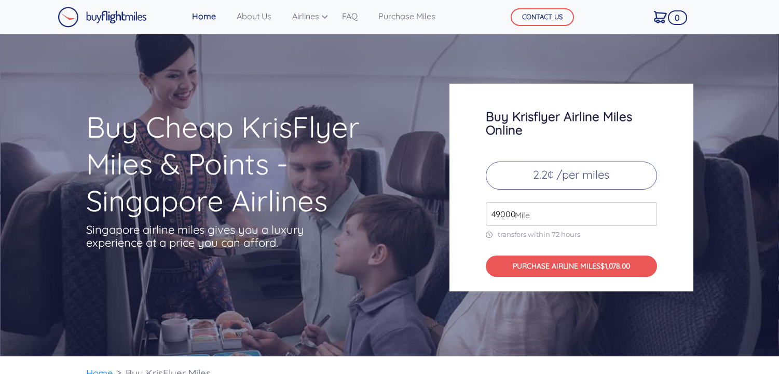  I want to click on button: PURCHASE AIRLINE MILES$1,078.00, so click(572, 266).